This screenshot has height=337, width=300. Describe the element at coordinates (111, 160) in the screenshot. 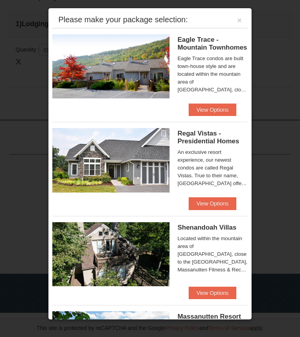

I see `img: 19218991-1-902409a9.jpg` at that location.